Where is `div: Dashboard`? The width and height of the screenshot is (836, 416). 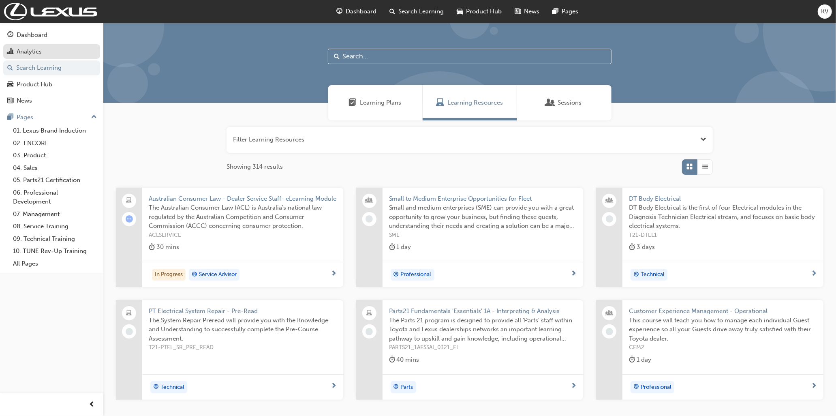
div: Dashboard is located at coordinates (32, 35).